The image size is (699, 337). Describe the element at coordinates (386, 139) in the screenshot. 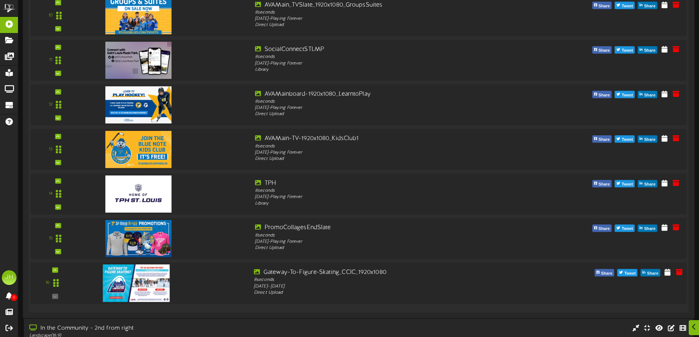

I see `div: AVAMain-TV-1920x1080_KidsClub1` at that location.